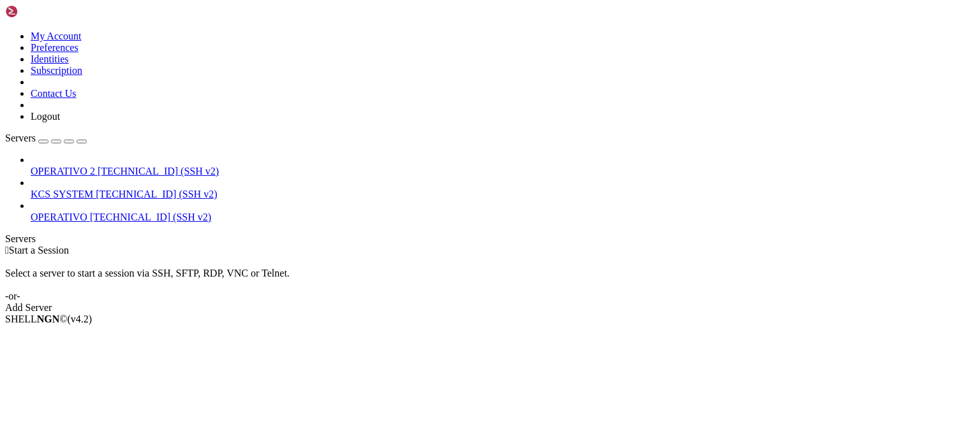  I want to click on span: OPERATIVO, so click(59, 217).